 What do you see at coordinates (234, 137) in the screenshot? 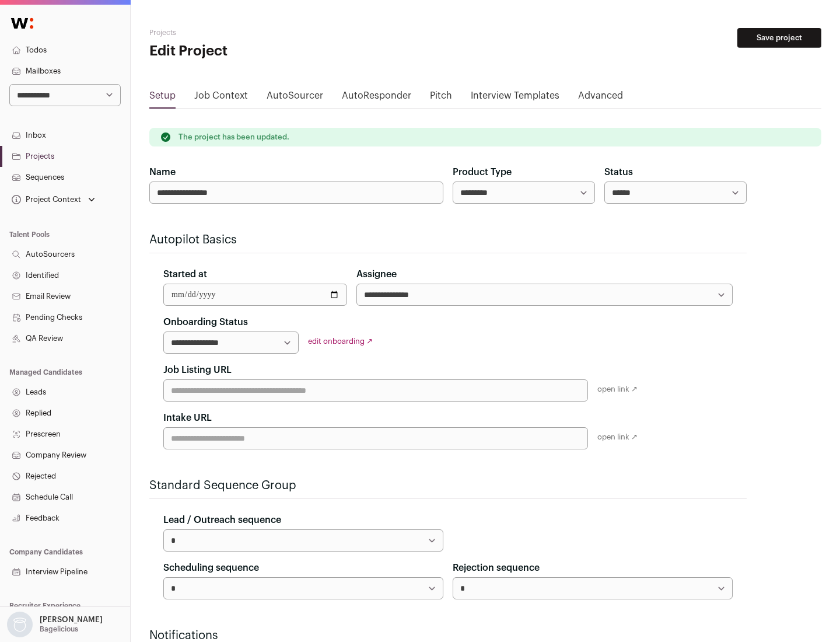
I see `p: The project has been updated.` at bounding box center [234, 137].